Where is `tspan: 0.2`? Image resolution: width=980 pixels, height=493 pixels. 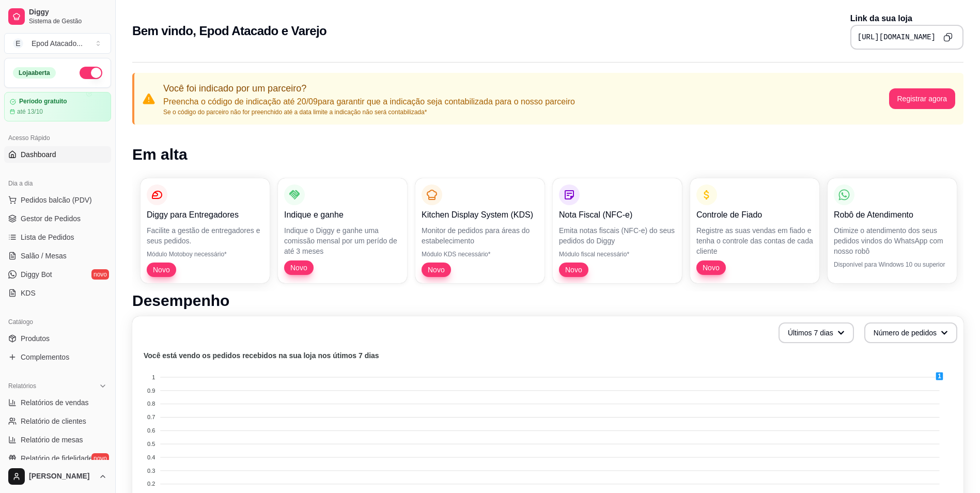 tspan: 0.2 is located at coordinates (151, 484).